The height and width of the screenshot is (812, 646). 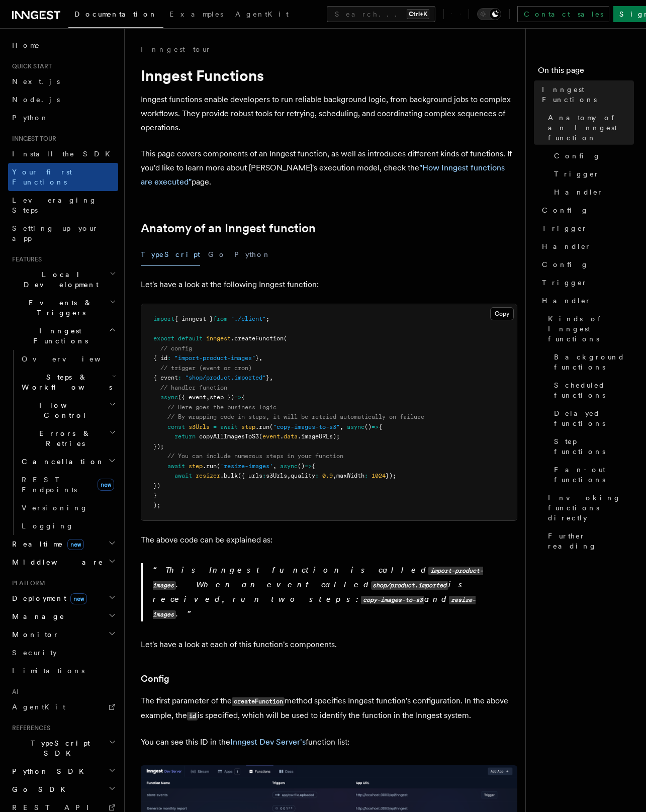 What do you see at coordinates (591, 541) in the screenshot?
I see `span: Further reading` at bounding box center [591, 541].